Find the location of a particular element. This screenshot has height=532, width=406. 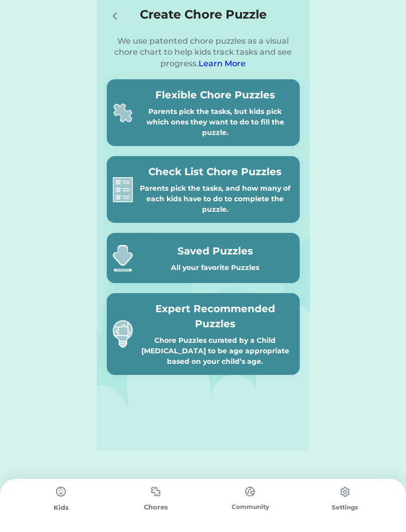

div: We use patented chore puzzles as a visual chore chart to help kids track tasks and see progress. is located at coordinates (203, 52).